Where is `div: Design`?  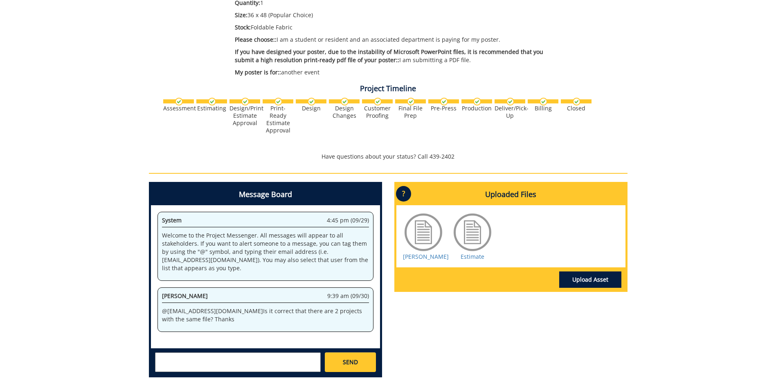
div: Design is located at coordinates (311, 108).